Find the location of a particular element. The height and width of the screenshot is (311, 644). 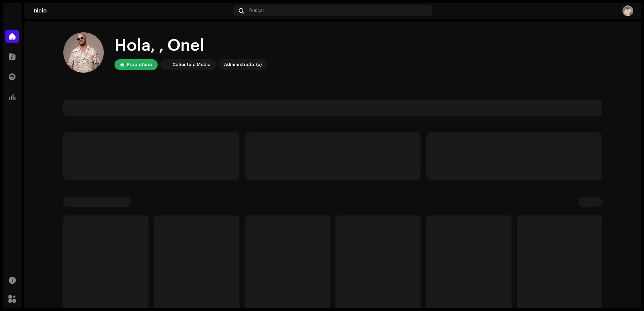

div: Inicio is located at coordinates (131, 11).